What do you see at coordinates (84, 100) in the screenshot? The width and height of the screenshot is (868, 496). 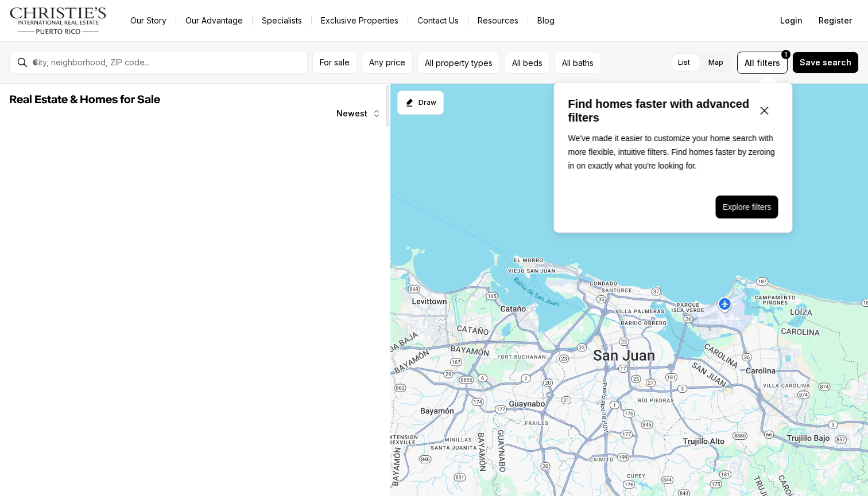 I see `span: Real Estate & Homes for Sale` at bounding box center [84, 100].